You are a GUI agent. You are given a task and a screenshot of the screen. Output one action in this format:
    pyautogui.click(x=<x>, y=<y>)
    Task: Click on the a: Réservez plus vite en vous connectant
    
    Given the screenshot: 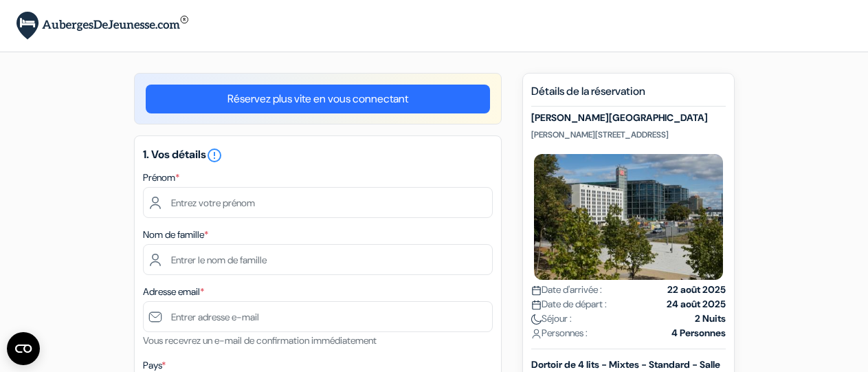 What is the action you would take?
    pyautogui.click(x=318, y=99)
    